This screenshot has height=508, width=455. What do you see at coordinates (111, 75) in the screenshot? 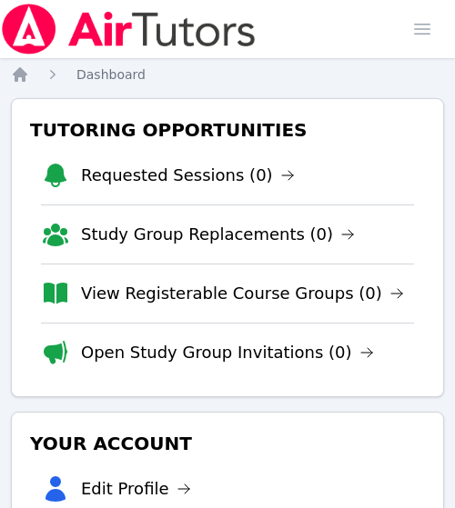
I see `a: Dashboard` at bounding box center [111, 75].